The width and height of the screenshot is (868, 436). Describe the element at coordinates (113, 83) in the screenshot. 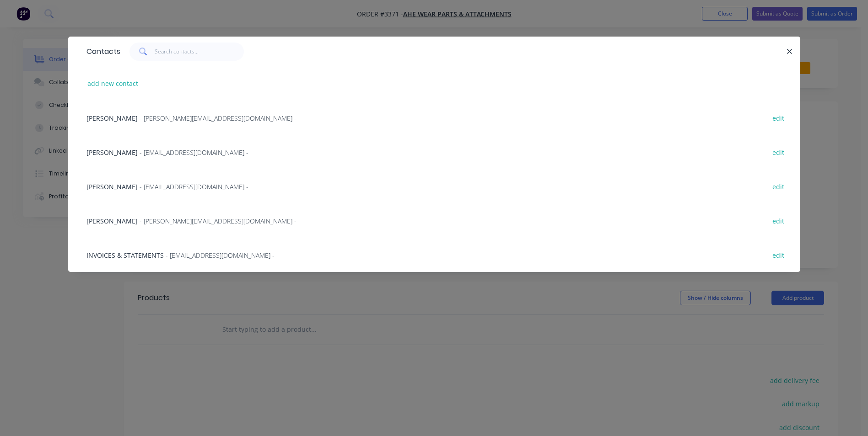

I see `button: add new contact` at that location.